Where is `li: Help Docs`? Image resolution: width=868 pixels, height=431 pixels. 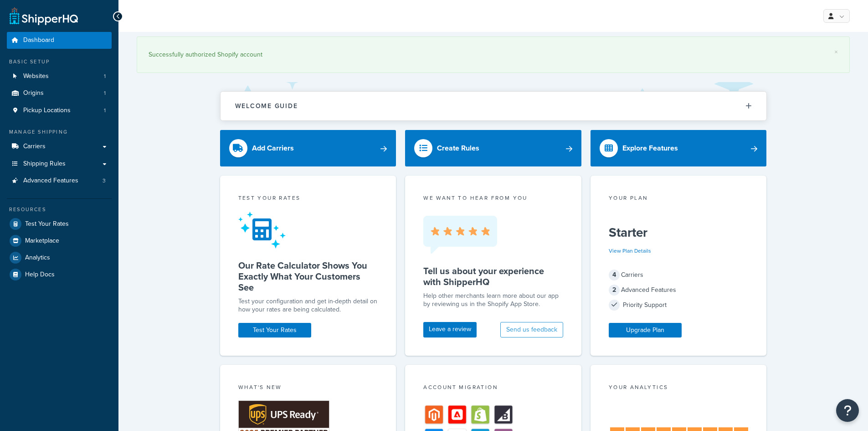
li: Help Docs is located at coordinates (59, 275).